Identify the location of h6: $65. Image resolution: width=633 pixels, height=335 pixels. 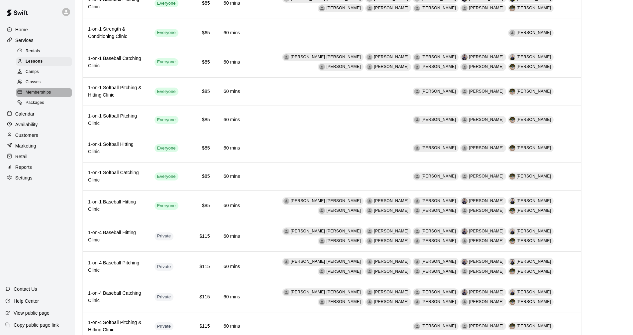
(200, 33).